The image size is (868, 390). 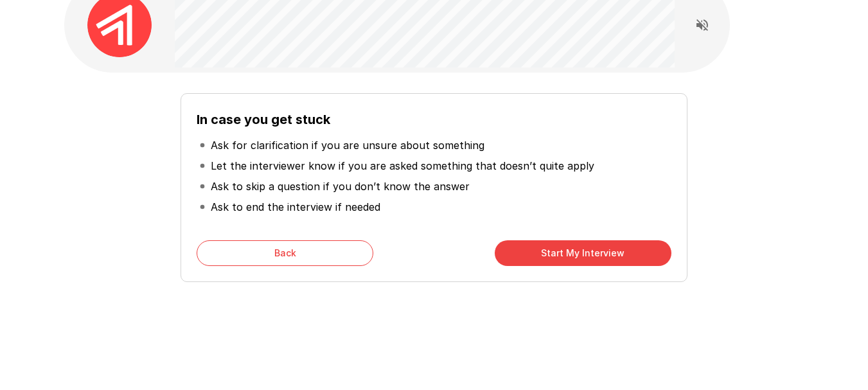 I want to click on button: Read questions aloud, so click(x=703, y=25).